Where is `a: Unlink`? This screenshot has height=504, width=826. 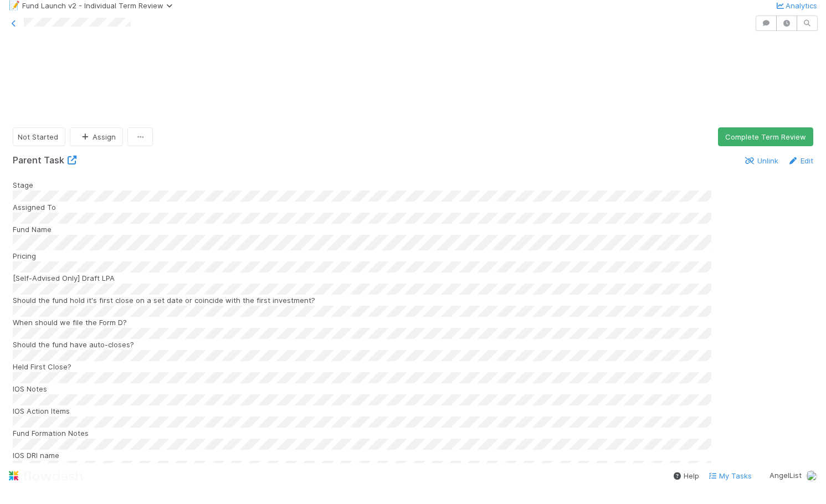 a: Unlink is located at coordinates (761, 161).